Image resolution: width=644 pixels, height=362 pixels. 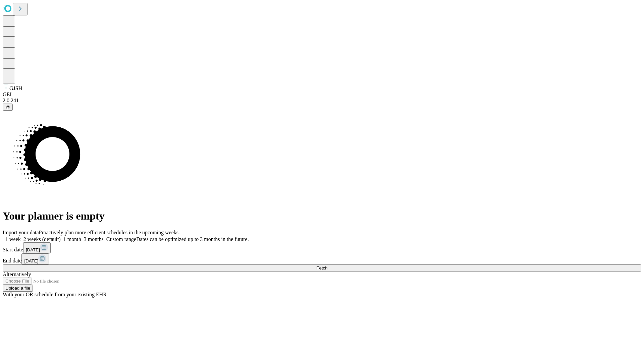 I want to click on button: Fetch, so click(x=322, y=267).